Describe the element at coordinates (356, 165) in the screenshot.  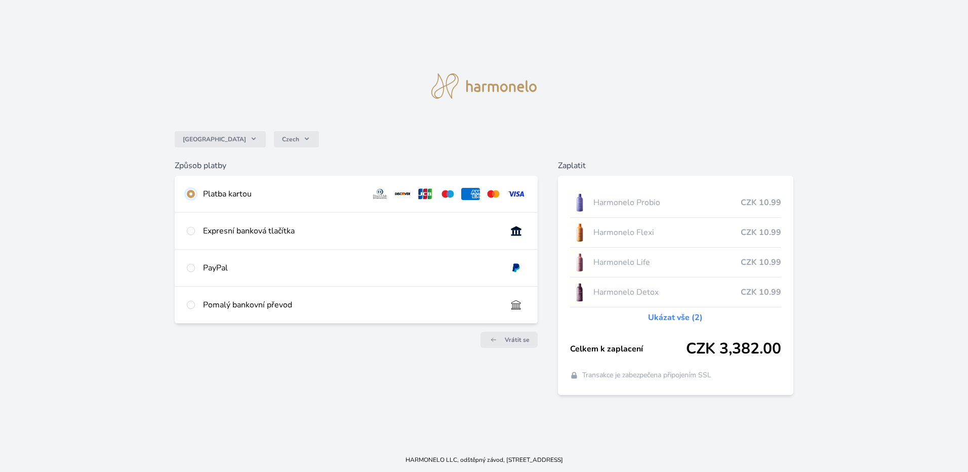
I see `h6: Způsob platby` at that location.